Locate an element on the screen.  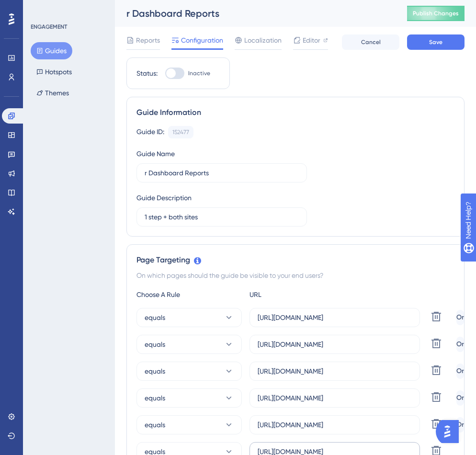
div: Page Targeting is located at coordinates (295, 260).